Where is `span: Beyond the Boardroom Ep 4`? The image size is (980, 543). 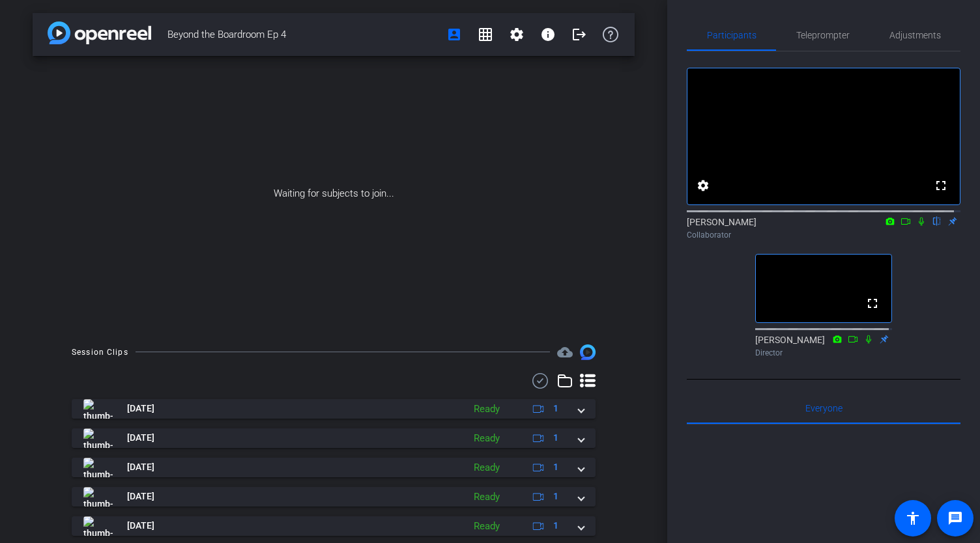
span: Beyond the Boardroom Ep 4 is located at coordinates (303, 34).